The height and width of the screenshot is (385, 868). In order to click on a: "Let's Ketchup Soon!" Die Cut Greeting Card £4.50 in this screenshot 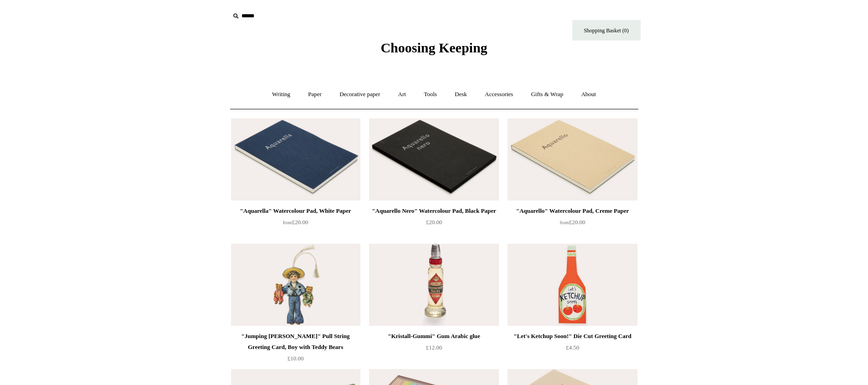, I will do `click(572, 350)`.